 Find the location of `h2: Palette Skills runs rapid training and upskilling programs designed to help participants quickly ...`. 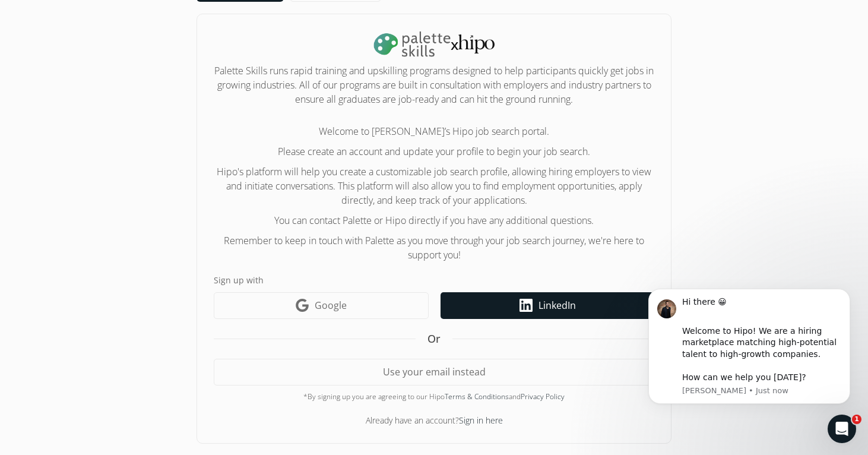

h2: Palette Skills runs rapid training and upskilling programs designed to help participants quickly ... is located at coordinates (434, 85).